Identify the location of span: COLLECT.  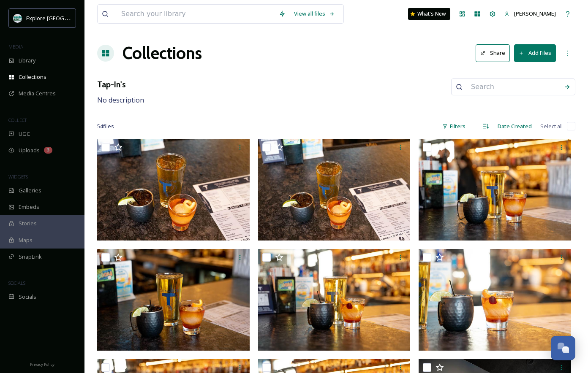
(17, 120).